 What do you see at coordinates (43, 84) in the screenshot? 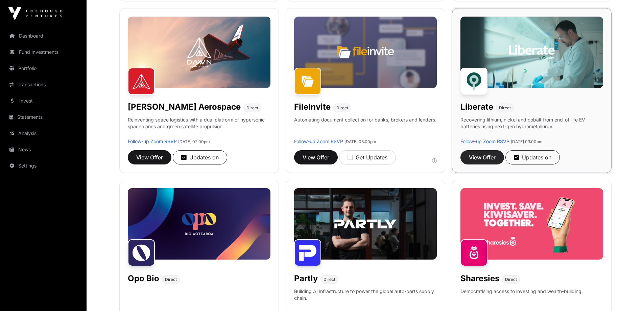
I see `a: Transactions` at bounding box center [43, 84].